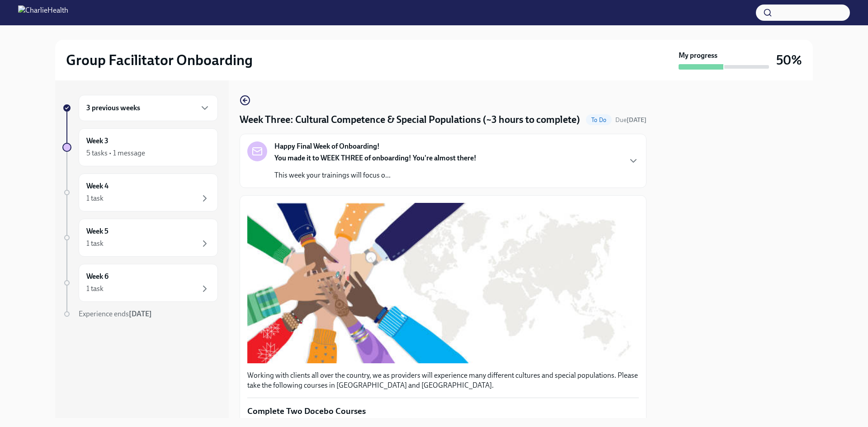 The image size is (868, 427). I want to click on span: September 23rd, 2025 10:00, so click(631, 120).